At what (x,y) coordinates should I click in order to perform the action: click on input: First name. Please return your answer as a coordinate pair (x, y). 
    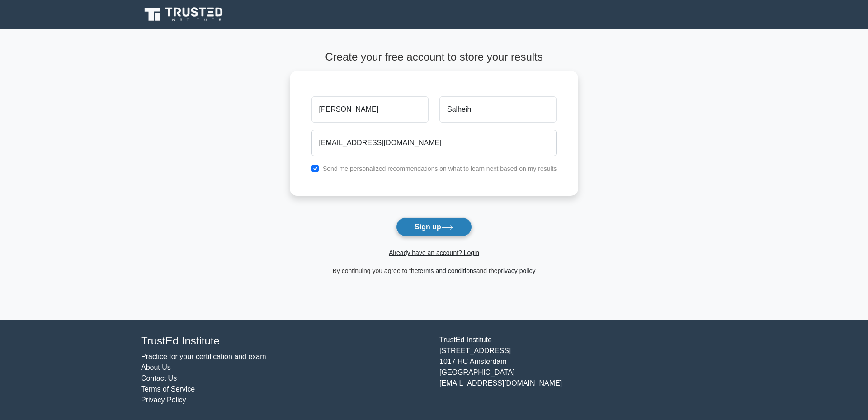
    Looking at the image, I should click on (370, 109).